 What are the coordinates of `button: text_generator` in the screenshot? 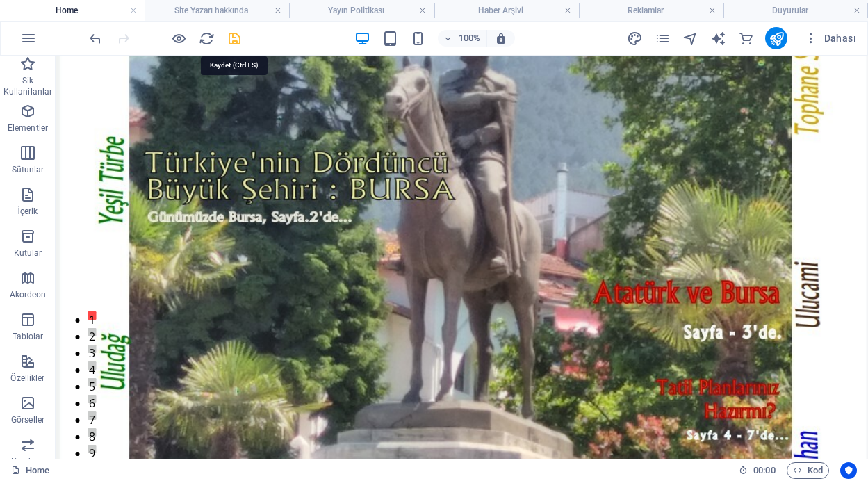 It's located at (717, 38).